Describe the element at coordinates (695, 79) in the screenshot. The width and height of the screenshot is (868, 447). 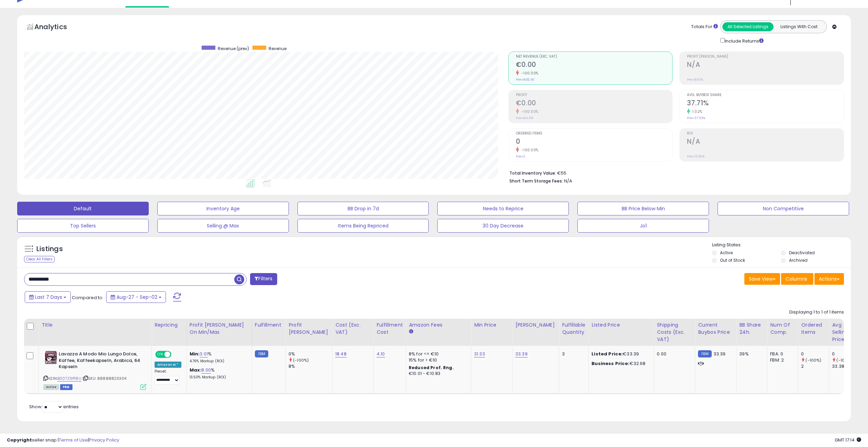
I see `small: Prev: 8.00%` at that location.